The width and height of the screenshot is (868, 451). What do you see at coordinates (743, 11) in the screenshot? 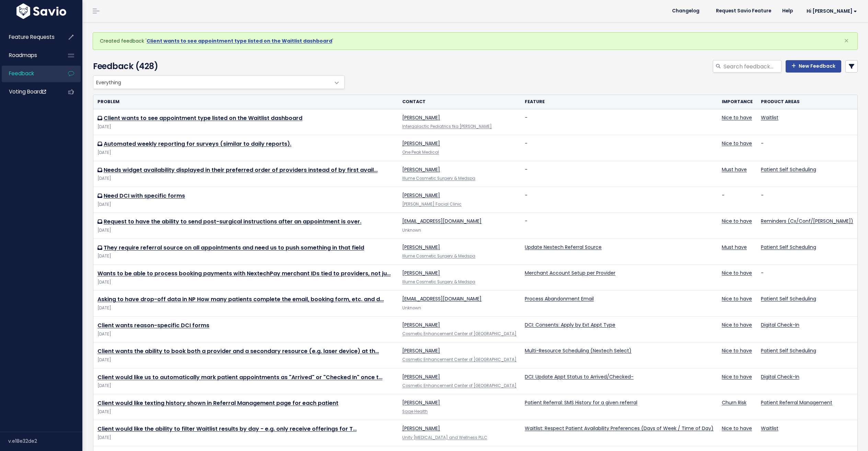
I see `a: Request Savio Feature` at bounding box center [743, 11].